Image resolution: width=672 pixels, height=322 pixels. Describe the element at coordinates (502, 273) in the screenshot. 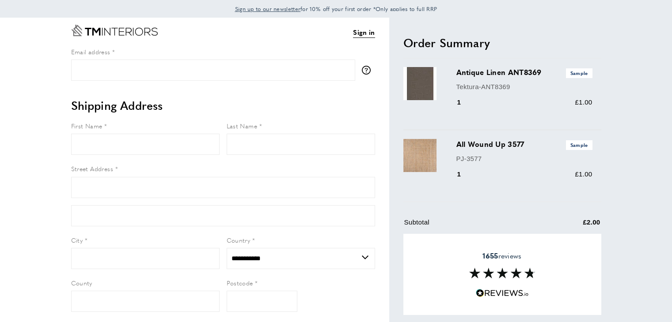

I see `img: Reviews section` at that location.